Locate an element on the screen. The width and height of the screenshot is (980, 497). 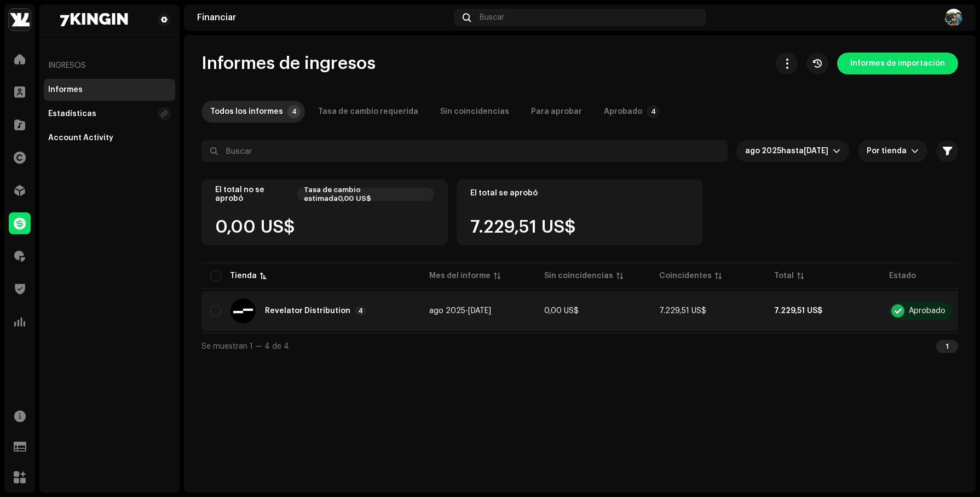
re-m-nav-item: Account Activity is located at coordinates (109, 138).